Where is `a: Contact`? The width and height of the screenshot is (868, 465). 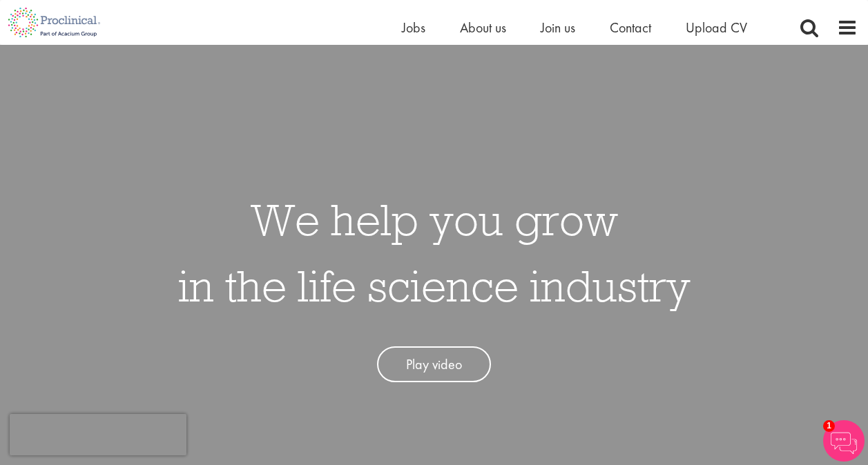 a: Contact is located at coordinates (631, 28).